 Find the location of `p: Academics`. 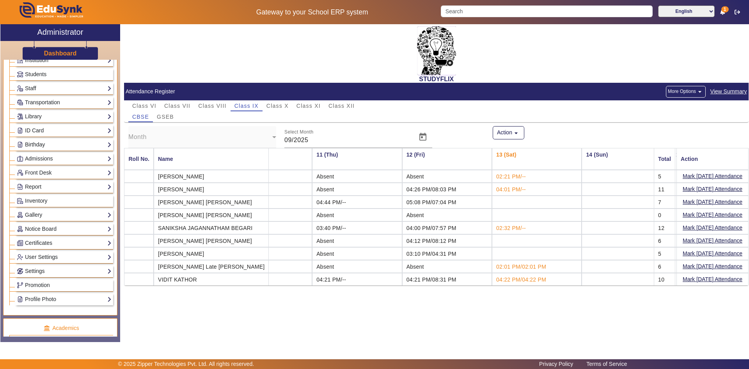

p: Academics is located at coordinates (61, 328).